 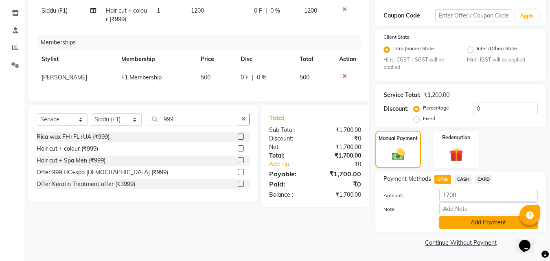 I want to click on div: Memberships, so click(x=202, y=42).